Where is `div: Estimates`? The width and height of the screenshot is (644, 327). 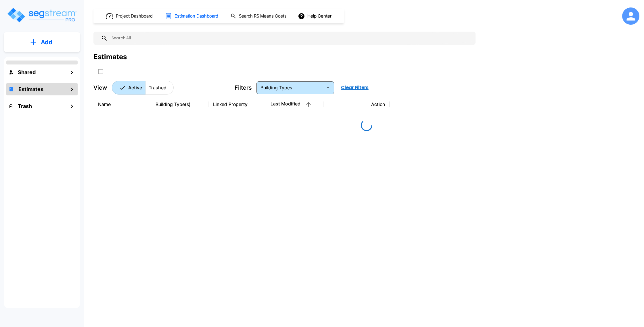 div: Estimates is located at coordinates (110, 57).